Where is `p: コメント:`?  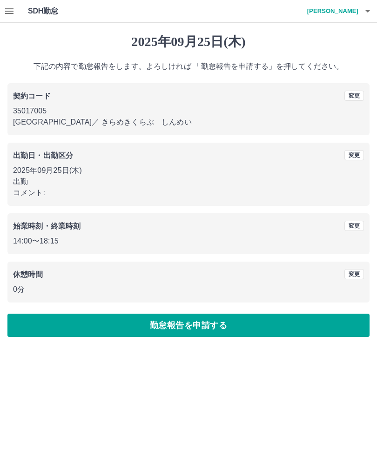
p: コメント: is located at coordinates (188, 193).